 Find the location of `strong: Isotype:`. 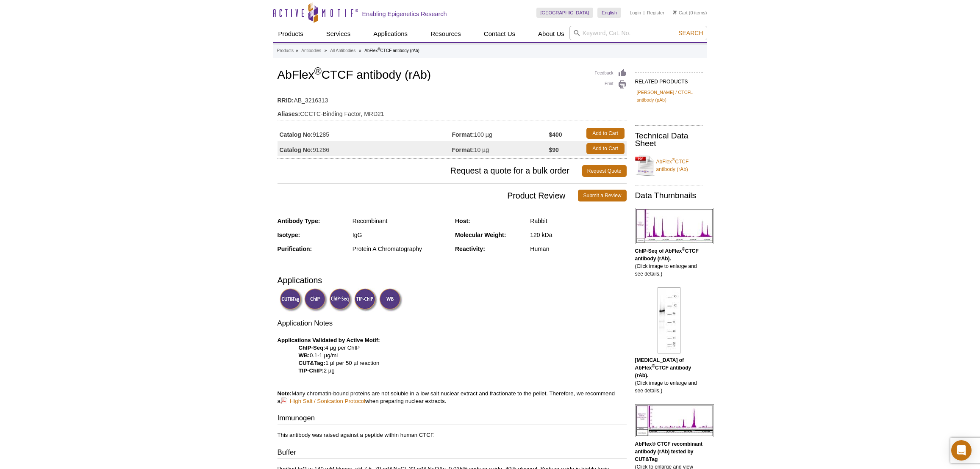

strong: Isotype: is located at coordinates (289, 235).